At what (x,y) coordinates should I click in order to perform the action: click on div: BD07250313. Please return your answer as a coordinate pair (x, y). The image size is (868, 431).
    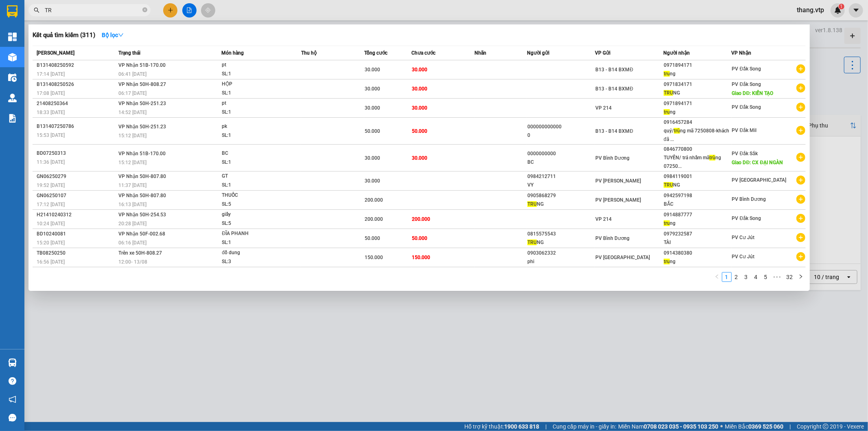
    Looking at the image, I should click on (76, 153).